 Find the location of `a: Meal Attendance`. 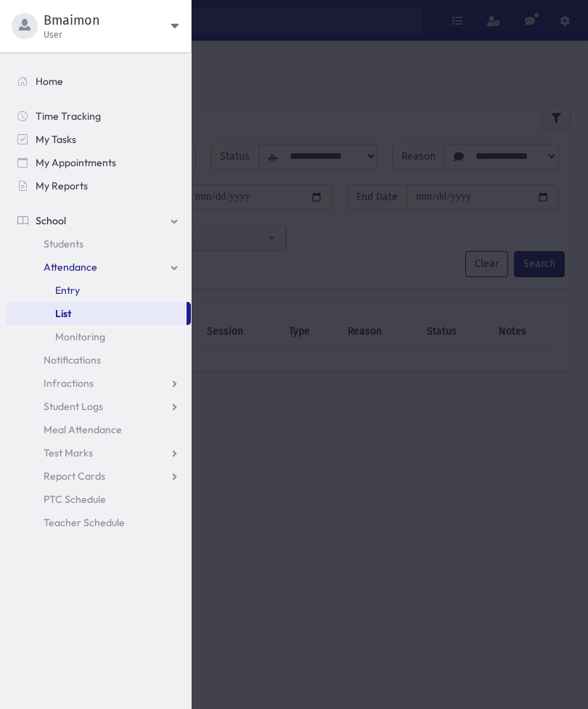

a: Meal Attendance is located at coordinates (98, 430).